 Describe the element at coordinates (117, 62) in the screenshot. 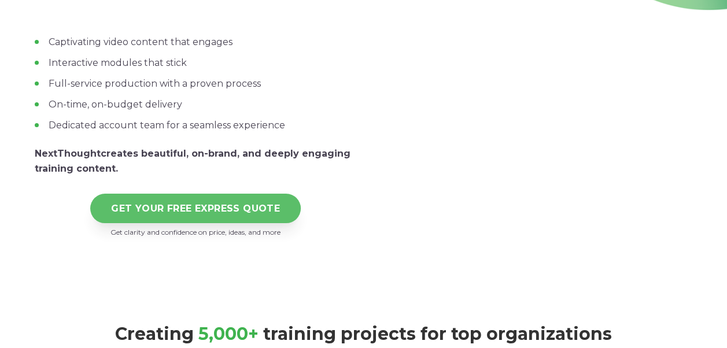

I see `span: Interactive modules that stick` at that location.